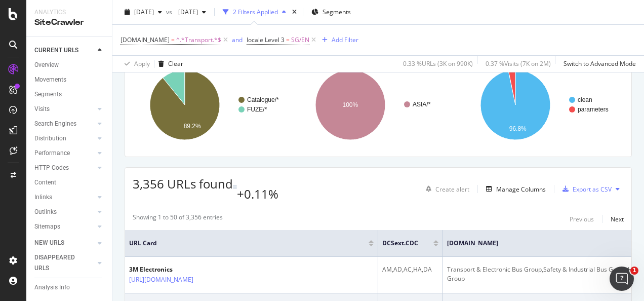  I want to click on div: Overview, so click(47, 65).